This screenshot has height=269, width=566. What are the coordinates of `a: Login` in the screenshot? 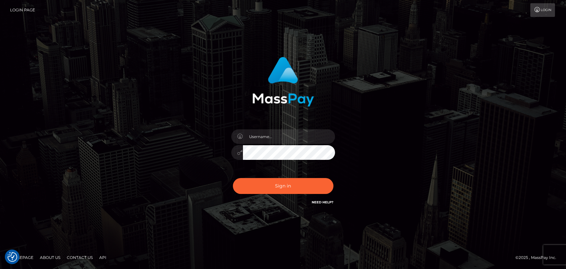 It's located at (543, 10).